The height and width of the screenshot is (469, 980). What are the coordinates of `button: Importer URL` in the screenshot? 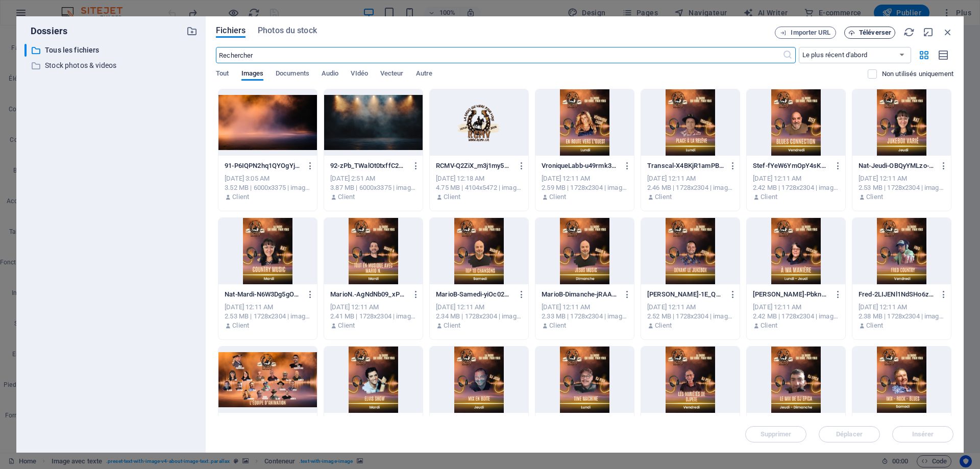 It's located at (806, 33).